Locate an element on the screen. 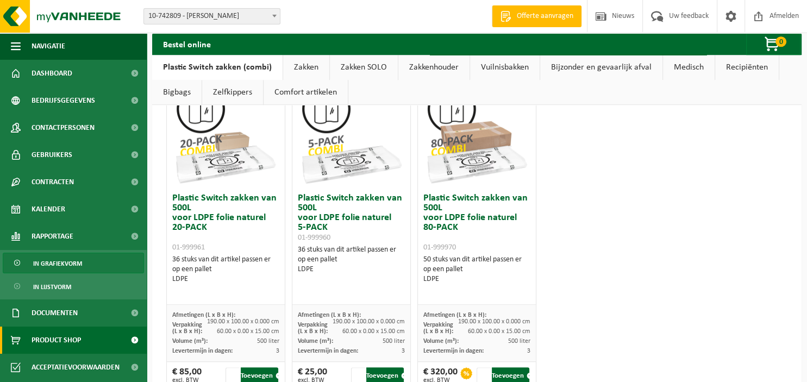  img: 01-999960 is located at coordinates (351, 134).